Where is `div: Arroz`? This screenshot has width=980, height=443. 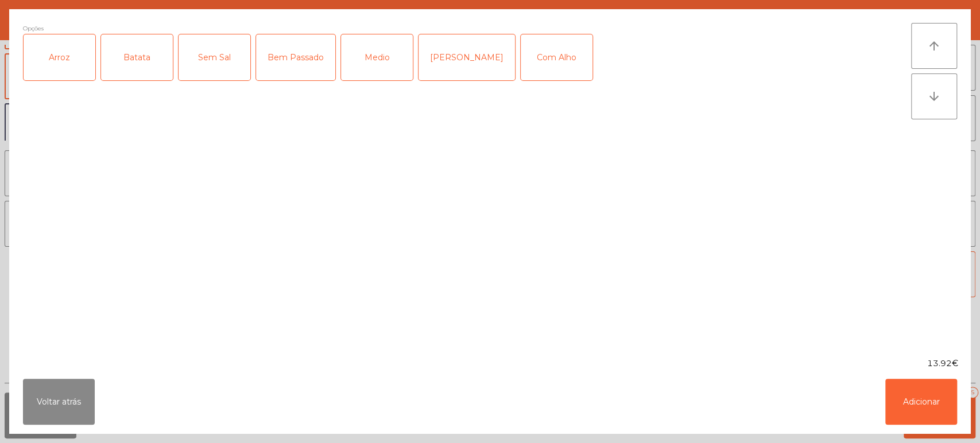 div: Arroz is located at coordinates (59, 57).